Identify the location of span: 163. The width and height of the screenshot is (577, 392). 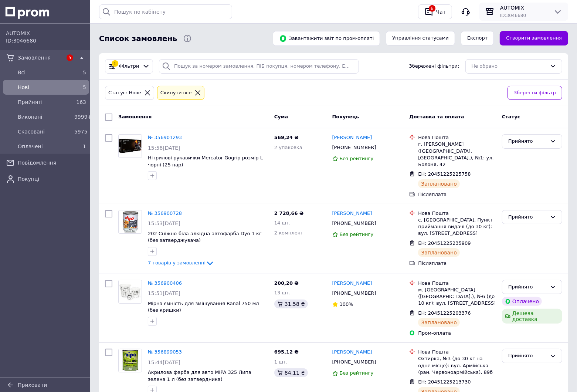
(81, 102).